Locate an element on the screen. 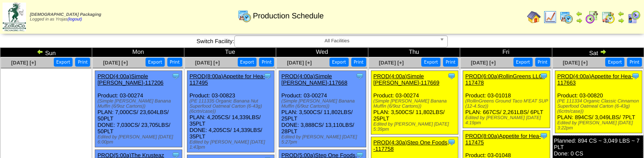  span: Logged in as Yrojas is located at coordinates (65, 17).